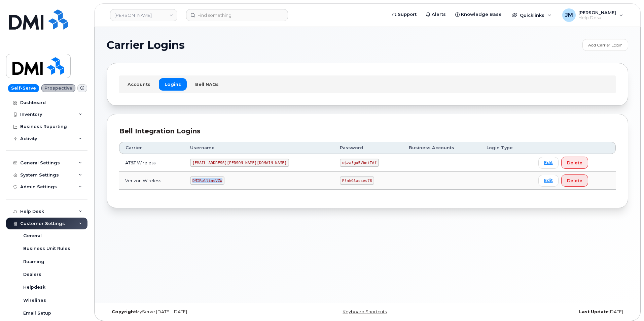 This screenshot has height=321, width=644. What do you see at coordinates (442, 148) in the screenshot?
I see `th: Business Accounts` at bounding box center [442, 148].